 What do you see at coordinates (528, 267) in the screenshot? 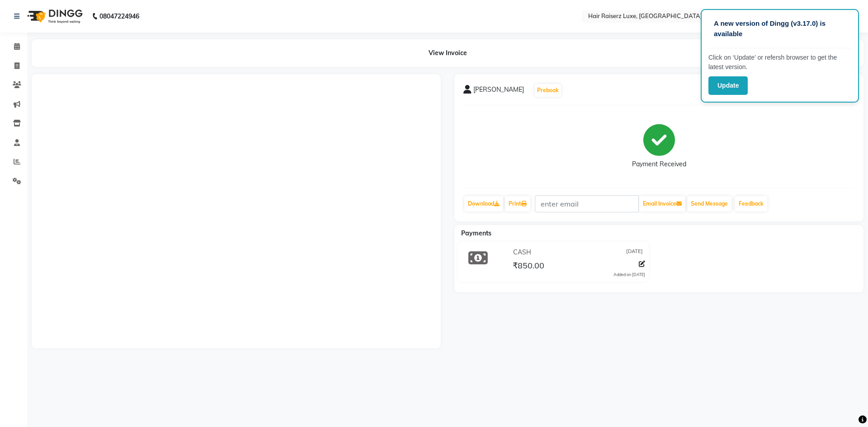
I see `span: ₹850.00` at bounding box center [528, 267].